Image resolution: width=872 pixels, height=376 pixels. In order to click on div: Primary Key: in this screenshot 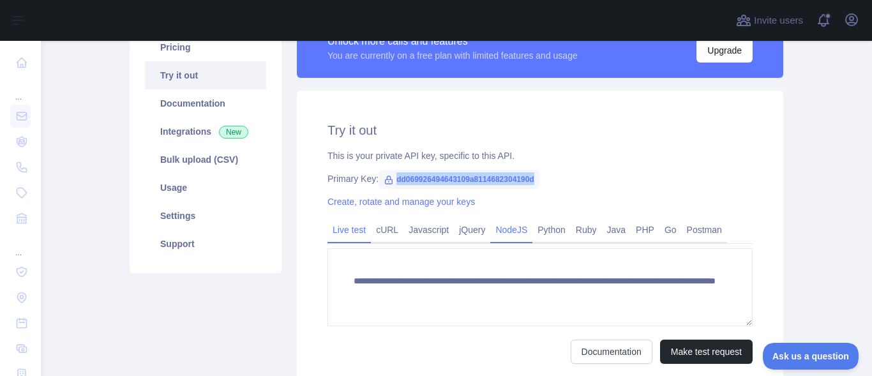, I will do `click(540, 179)`.